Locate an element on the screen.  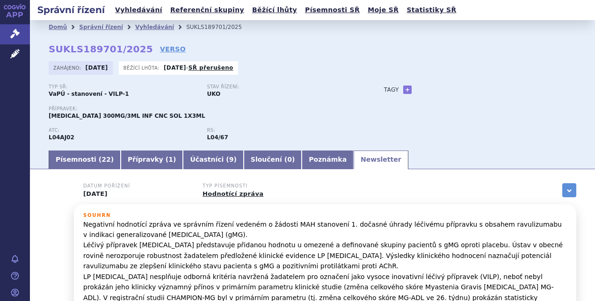
a: Správní řízení is located at coordinates (101, 27).